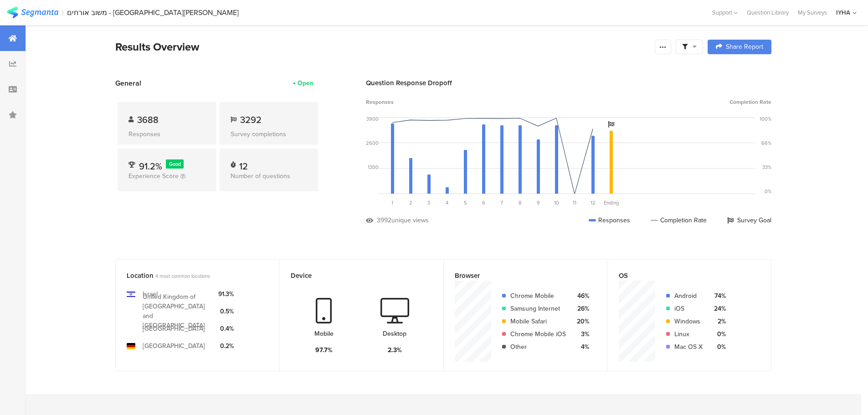  Describe the element at coordinates (611, 124) in the screenshot. I see `i: Survey Goal` at that location.